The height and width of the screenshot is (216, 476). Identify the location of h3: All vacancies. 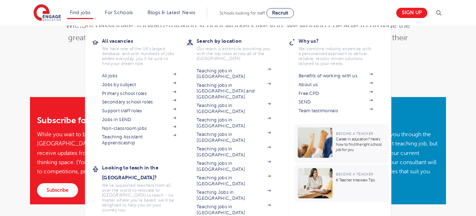
(144, 41).